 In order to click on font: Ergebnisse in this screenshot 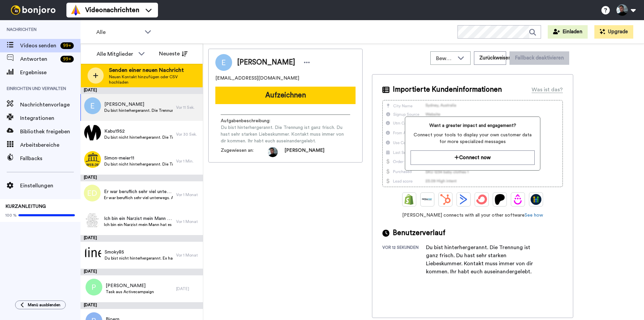, I will do `click(33, 73)`.